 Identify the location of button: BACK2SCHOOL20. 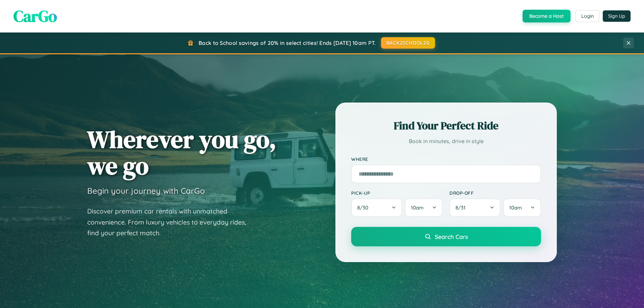
(408, 43).